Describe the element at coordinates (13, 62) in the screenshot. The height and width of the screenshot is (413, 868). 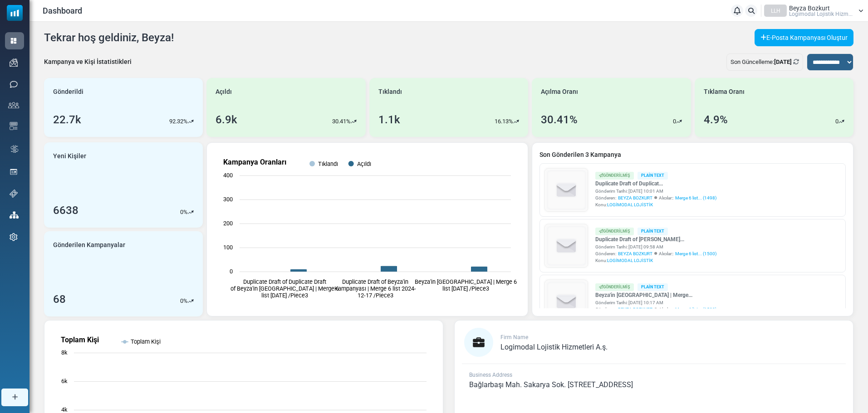
I see `img: campaigns-icon.png` at that location.